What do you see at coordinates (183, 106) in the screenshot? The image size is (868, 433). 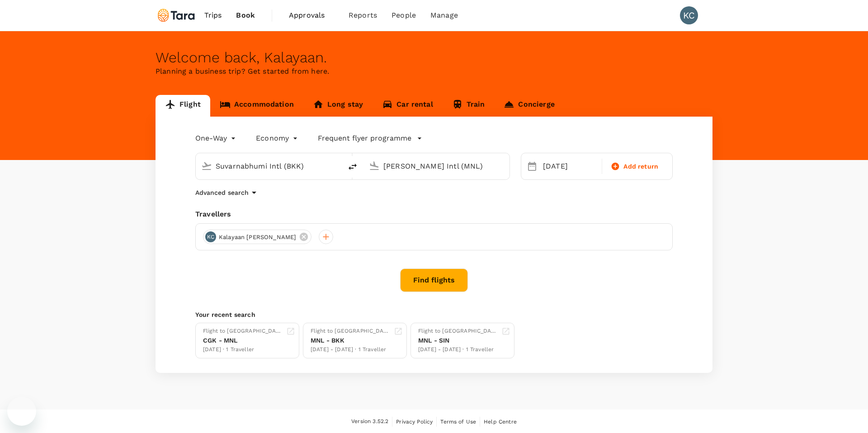 I see `a: Flight` at bounding box center [183, 106].